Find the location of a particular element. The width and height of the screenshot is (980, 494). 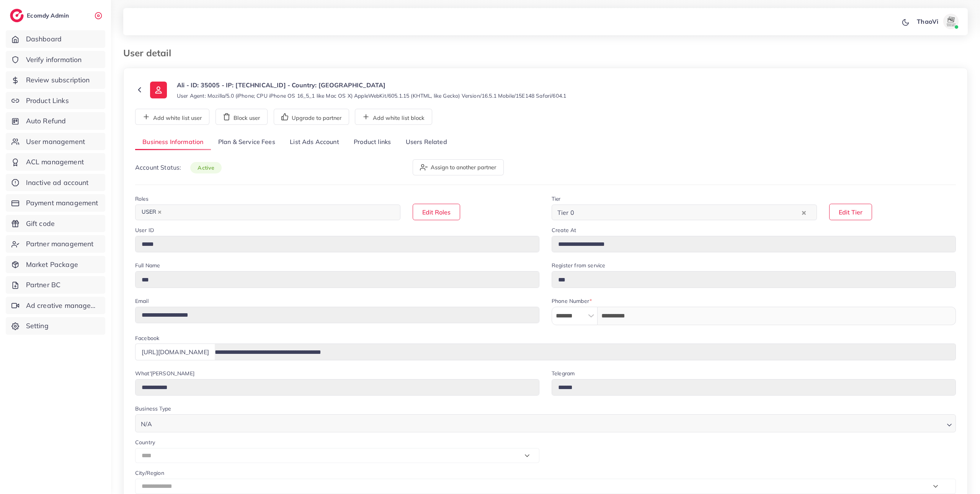

a: Partner BC is located at coordinates (56, 285).